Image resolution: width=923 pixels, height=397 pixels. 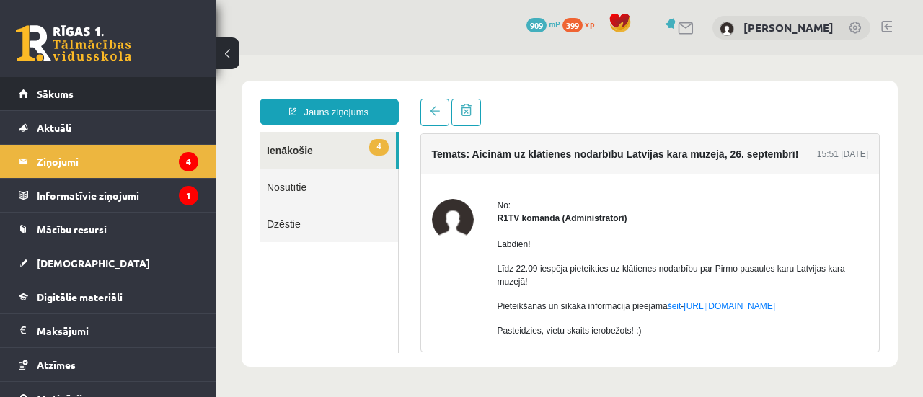 I want to click on a: 4Ienākošie, so click(x=111, y=94).